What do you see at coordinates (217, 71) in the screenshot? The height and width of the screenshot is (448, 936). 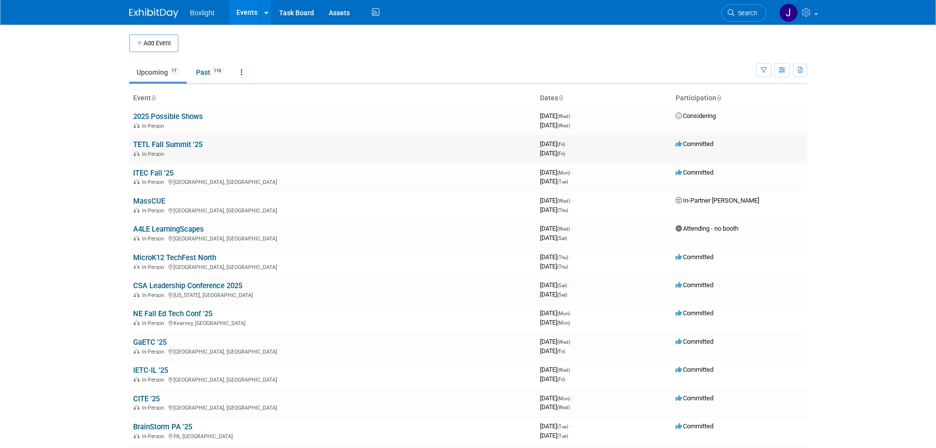 I see `span: 116` at bounding box center [217, 71].